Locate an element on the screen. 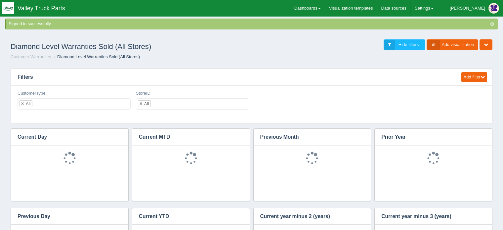  h1: Diamond Level Warranties Sold (All Stores) is located at coordinates (131, 47).